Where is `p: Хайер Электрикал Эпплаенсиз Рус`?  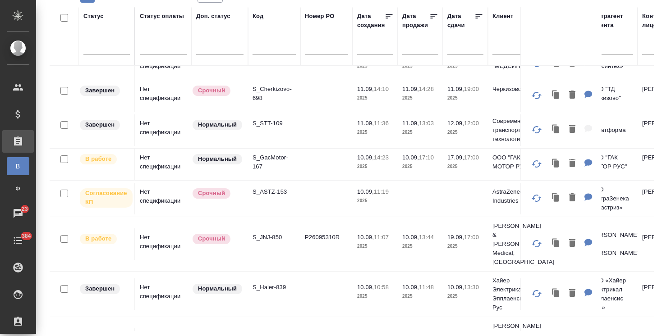 p: Хайер Электрикал Эпплаенсиз Рус is located at coordinates (514, 294).